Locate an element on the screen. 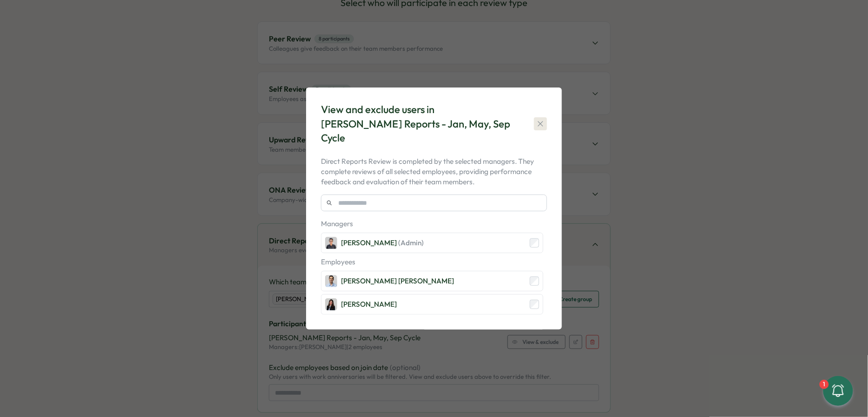 Image resolution: width=868 pixels, height=417 pixels. p: Managers is located at coordinates (432, 224).